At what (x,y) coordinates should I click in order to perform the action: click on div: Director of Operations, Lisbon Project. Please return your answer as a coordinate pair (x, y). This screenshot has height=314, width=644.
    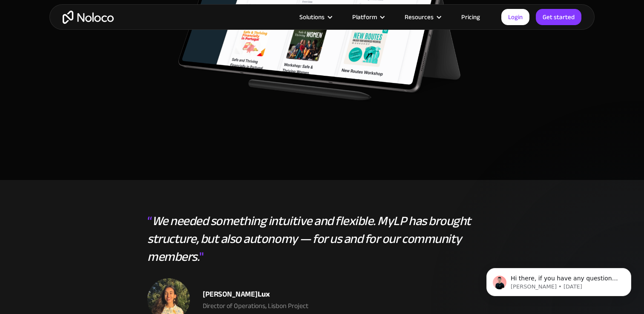
    Looking at the image, I should click on (255, 306).